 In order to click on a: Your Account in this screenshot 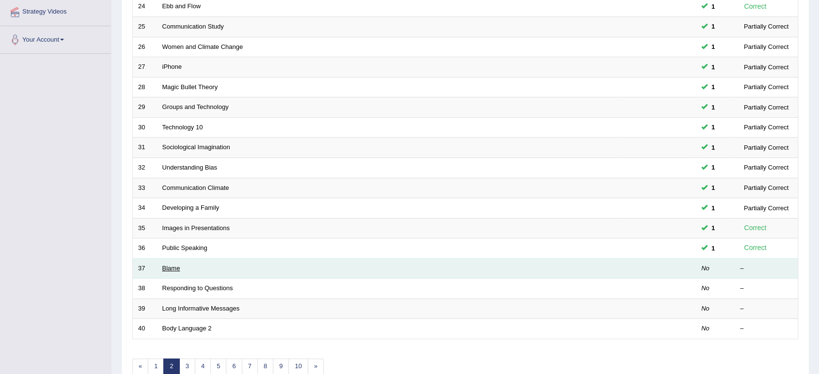, I will do `click(56, 38)`.